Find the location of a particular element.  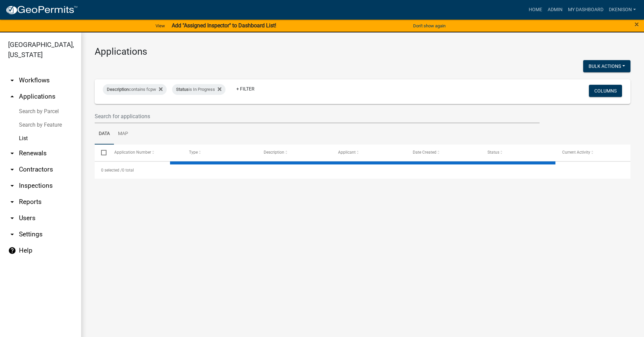

div: is In Progress is located at coordinates (199, 89).